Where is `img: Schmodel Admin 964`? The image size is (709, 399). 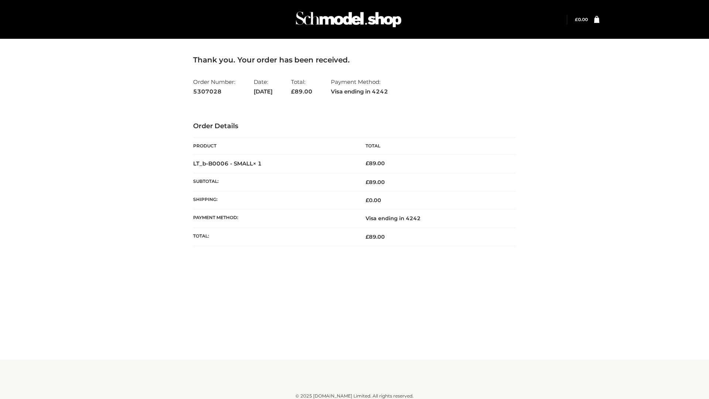
img: Schmodel Admin 964 is located at coordinates (349, 19).